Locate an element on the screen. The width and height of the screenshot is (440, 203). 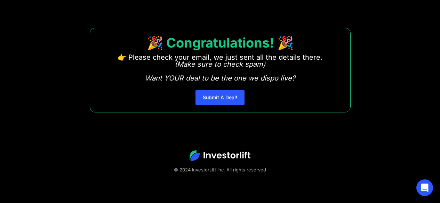
p: 👉 Please check your email, we just sent all the details there. ‍ is located at coordinates (220, 68).